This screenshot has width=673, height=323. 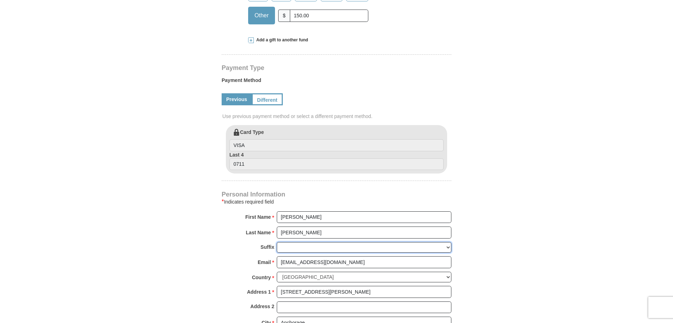 What do you see at coordinates (336, 82) in the screenshot?
I see `label: Payment Method` at bounding box center [336, 82].